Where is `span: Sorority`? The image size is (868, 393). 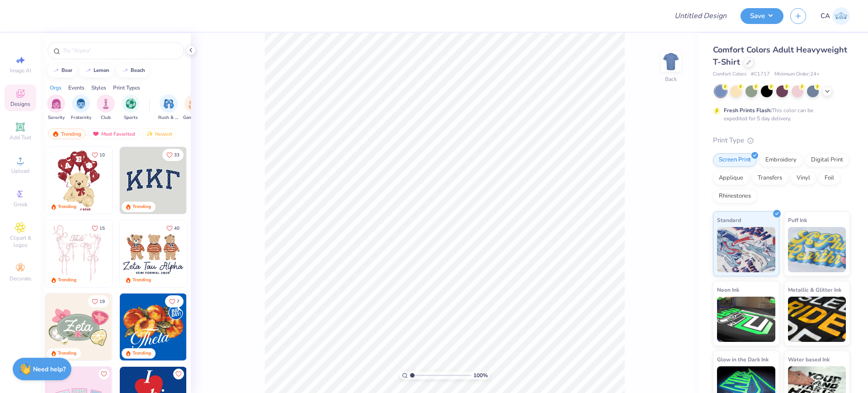 span: Sorority is located at coordinates (56, 117).